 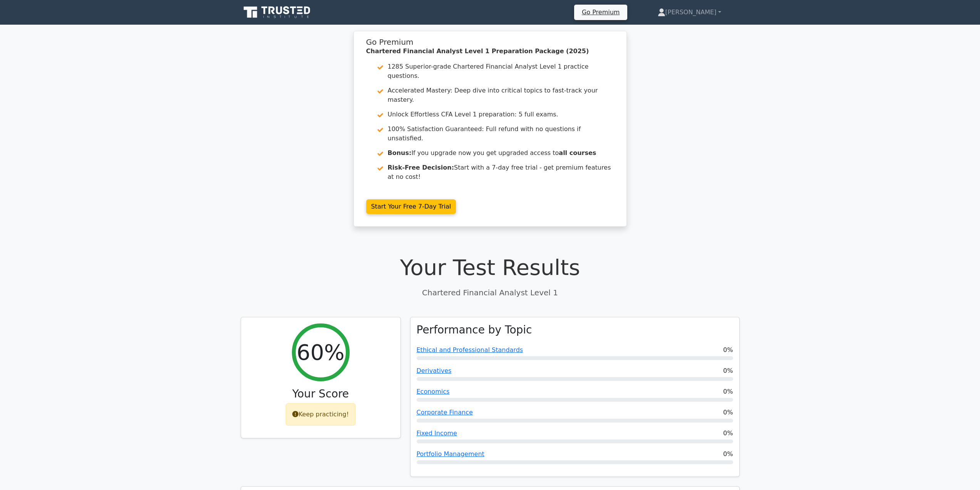 What do you see at coordinates (433, 392) in the screenshot?
I see `a: Economics` at bounding box center [433, 392].